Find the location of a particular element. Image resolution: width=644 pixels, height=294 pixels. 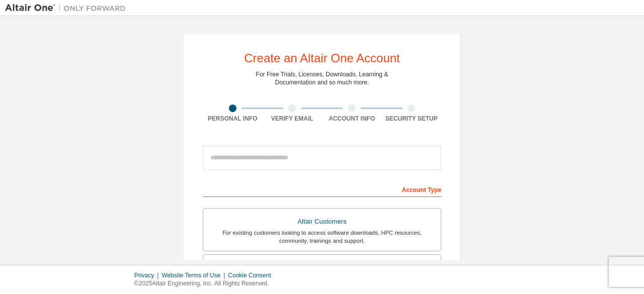

div: For existing customers looking to access software downloads, HPC resources, community, trainings ... is located at coordinates (322, 237).